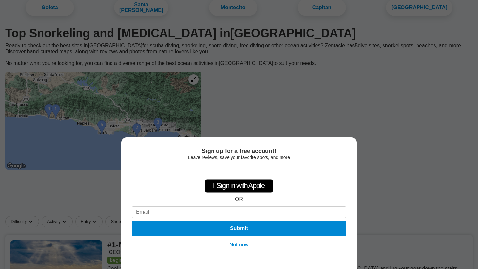 The image size is (478, 269). What do you see at coordinates (239, 157) in the screenshot?
I see `div: Leave reviews, save your favorite spots, and more` at bounding box center [239, 157].